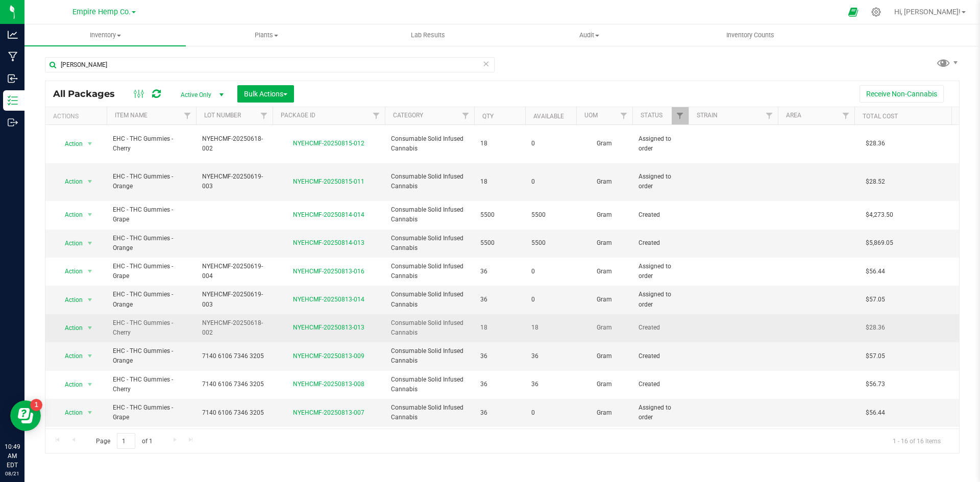 Image resolution: width=980 pixels, height=482 pixels. What do you see at coordinates (875, 143) in the screenshot?
I see `span: $28.36` at bounding box center [875, 143].